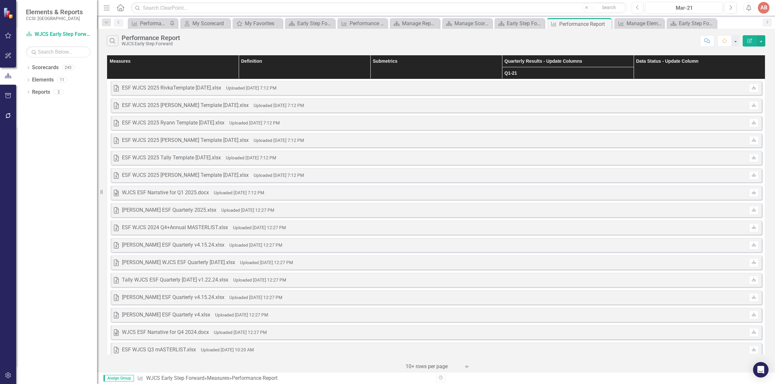 This screenshot has height=384, width=775. What do you see at coordinates (258, 23) in the screenshot?
I see `a: My Favorites` at bounding box center [258, 23].